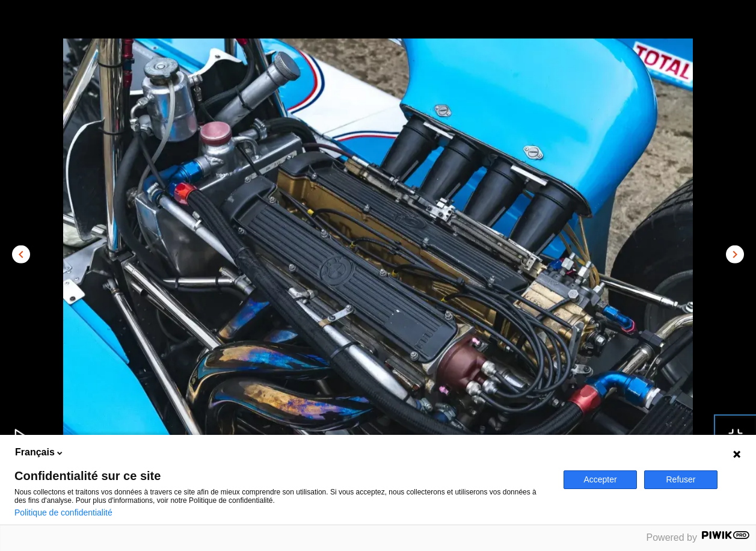 This screenshot has height=551, width=756. What do you see at coordinates (63, 513) in the screenshot?
I see `a: Politique de confidentialité` at bounding box center [63, 513].